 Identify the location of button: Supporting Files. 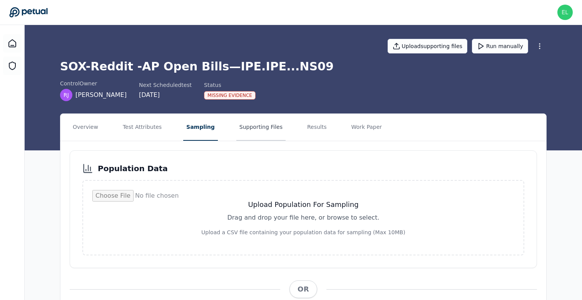
(261, 127).